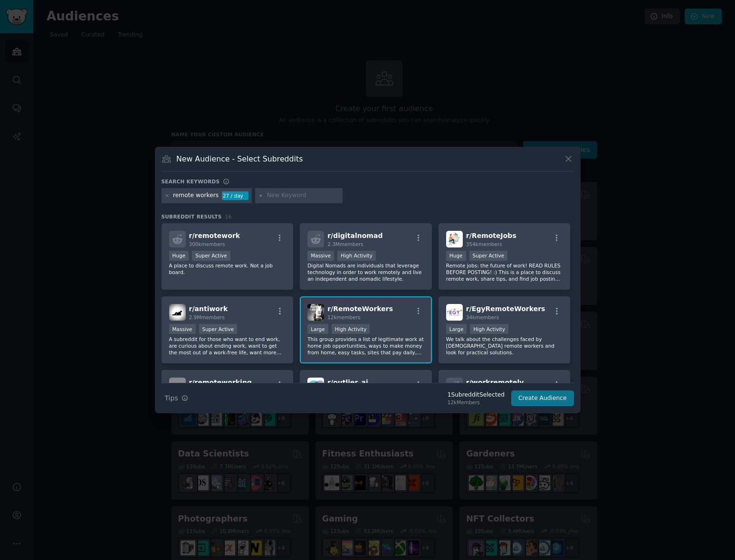  Describe the element at coordinates (543, 398) in the screenshot. I see `button: Create Audience` at that location.